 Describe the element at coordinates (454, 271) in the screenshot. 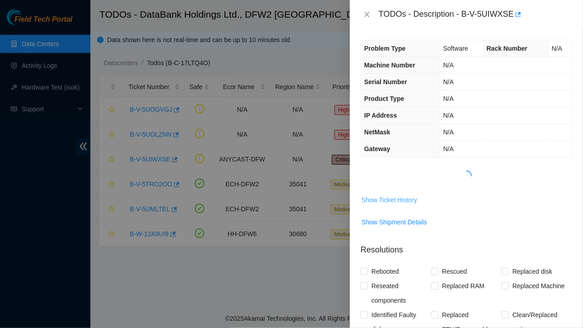

I see `span: Rescued` at that location.